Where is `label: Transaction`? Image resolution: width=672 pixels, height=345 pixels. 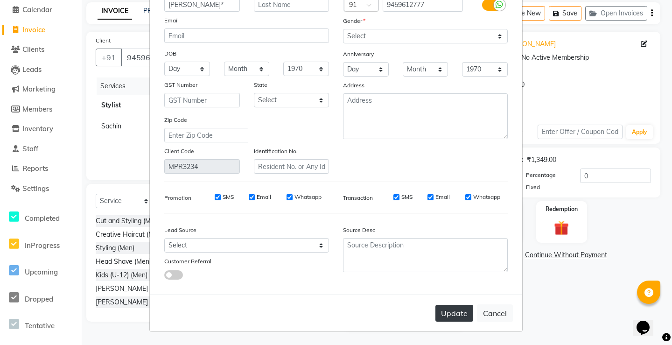 label: Transaction is located at coordinates (358, 198).